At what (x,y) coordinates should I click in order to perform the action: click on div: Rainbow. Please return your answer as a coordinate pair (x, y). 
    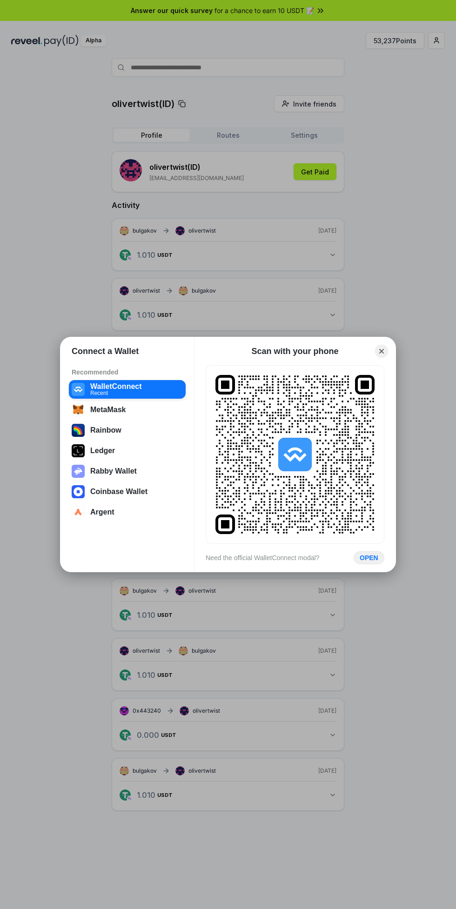
    Looking at the image, I should click on (106, 430).